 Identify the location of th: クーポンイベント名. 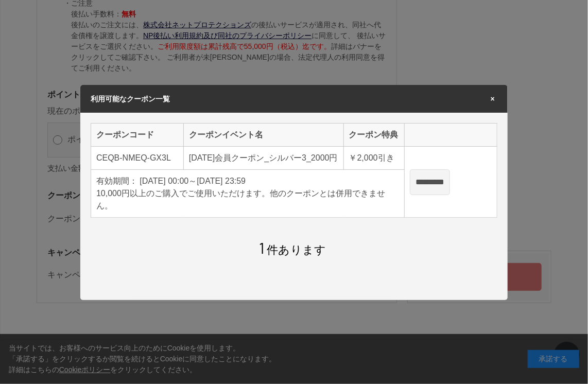
(264, 135).